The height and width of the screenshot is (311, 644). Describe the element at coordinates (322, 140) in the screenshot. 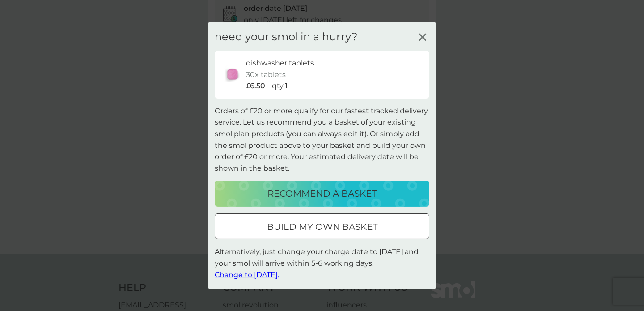

I see `p: Orders of £20 or more qualify for our fastest tracked delivery service. Let us recommend you a ba...` at that location.